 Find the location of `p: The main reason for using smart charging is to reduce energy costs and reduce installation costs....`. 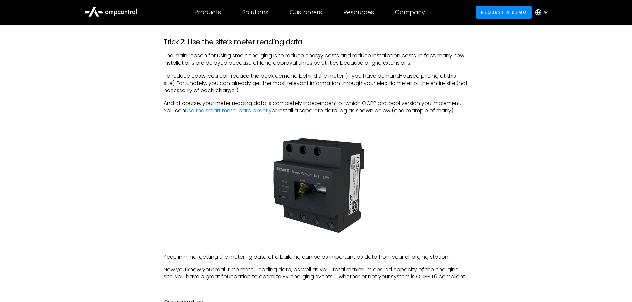

p: The main reason for using smart charging is to reduce energy costs and reduce installation costs.... is located at coordinates (316, 59).